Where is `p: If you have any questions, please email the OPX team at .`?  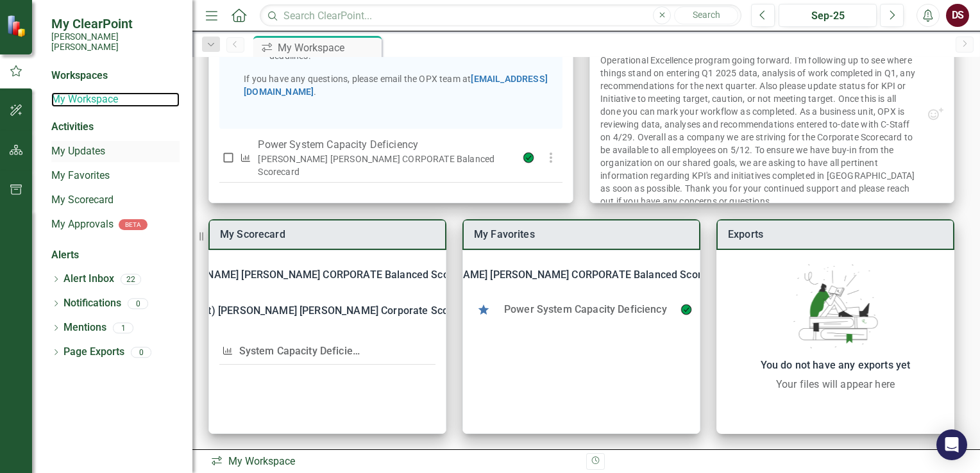
p: If you have any questions, please email the OPX team at . is located at coordinates (401, 85).